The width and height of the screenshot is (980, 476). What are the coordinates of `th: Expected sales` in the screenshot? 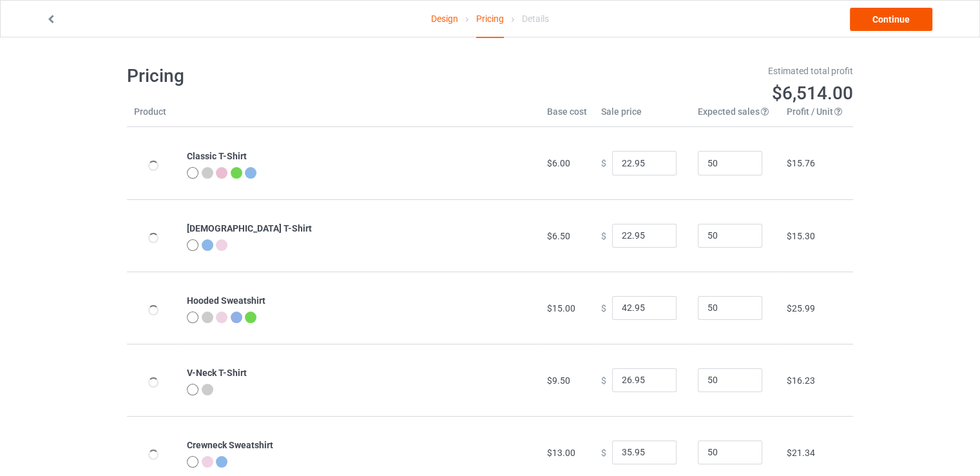 It's located at (735, 116).